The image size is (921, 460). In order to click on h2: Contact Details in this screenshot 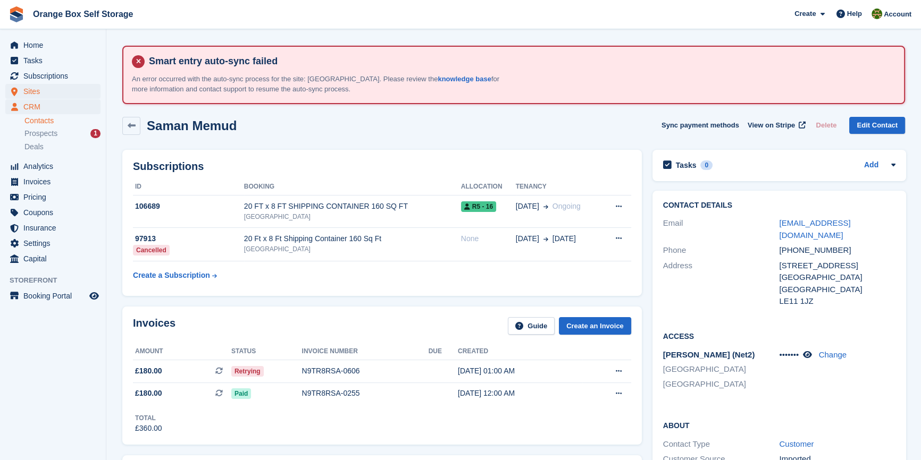, I will do `click(779, 206)`.